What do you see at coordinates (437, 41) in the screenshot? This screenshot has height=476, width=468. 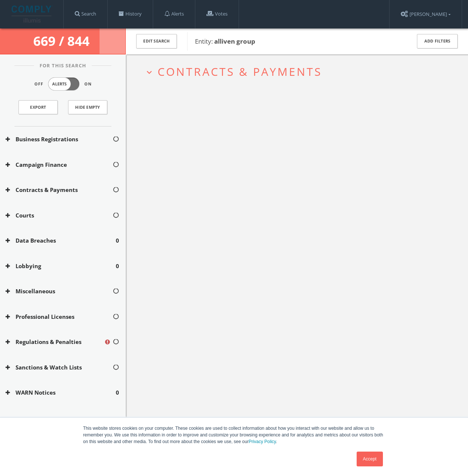 I see `button: Add Filters` at bounding box center [437, 41].